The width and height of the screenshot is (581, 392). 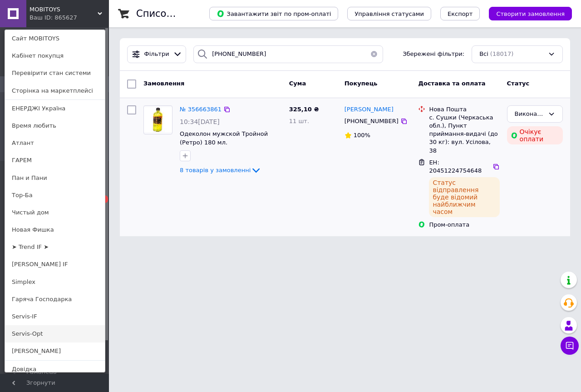 What do you see at coordinates (55, 39) in the screenshot?
I see `a: Сайт MOBITOYS` at bounding box center [55, 39].